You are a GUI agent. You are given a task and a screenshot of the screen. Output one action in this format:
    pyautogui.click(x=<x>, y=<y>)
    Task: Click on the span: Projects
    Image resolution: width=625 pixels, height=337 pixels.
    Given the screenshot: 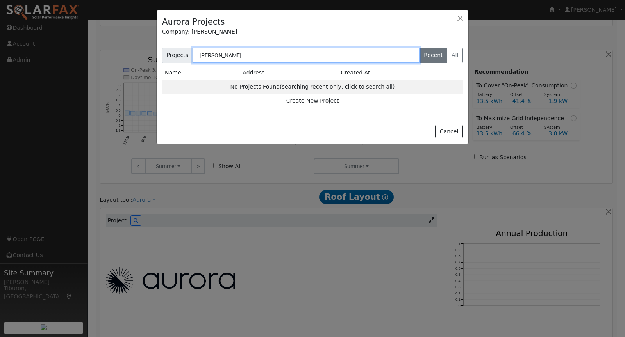 What is the action you would take?
    pyautogui.click(x=177, y=55)
    